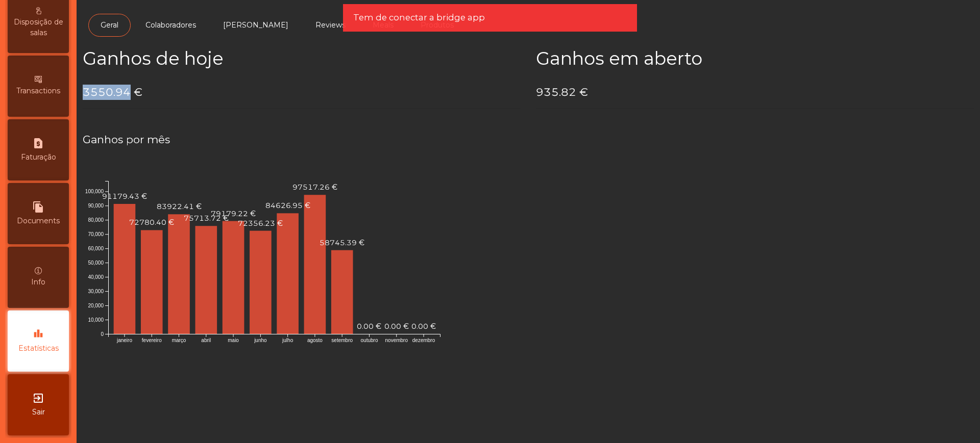 Image resolution: width=980 pixels, height=443 pixels. What do you see at coordinates (179, 340) in the screenshot?
I see `text: março` at bounding box center [179, 340].